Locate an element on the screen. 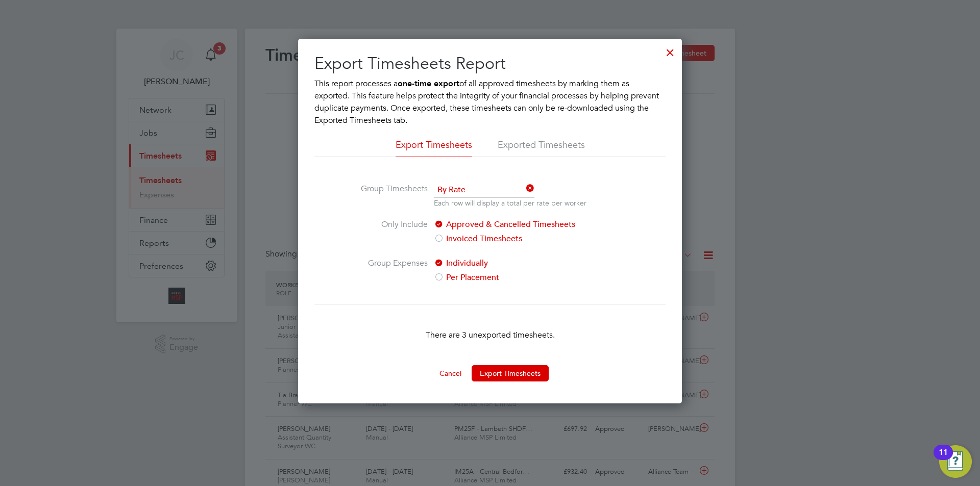 Image resolution: width=980 pixels, height=486 pixels. label: Approved & Cancelled Timesheets is located at coordinates (520, 224).